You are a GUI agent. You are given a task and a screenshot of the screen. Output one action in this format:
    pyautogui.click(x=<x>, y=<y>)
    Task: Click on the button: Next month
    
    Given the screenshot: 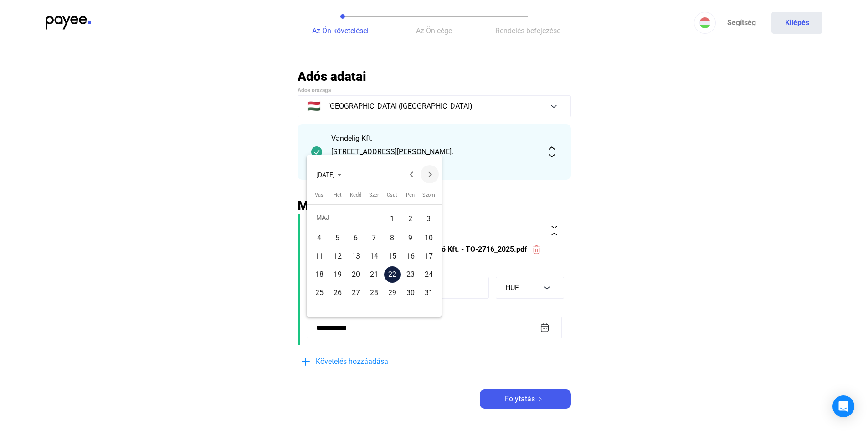 What is the action you would take?
    pyautogui.click(x=430, y=174)
    